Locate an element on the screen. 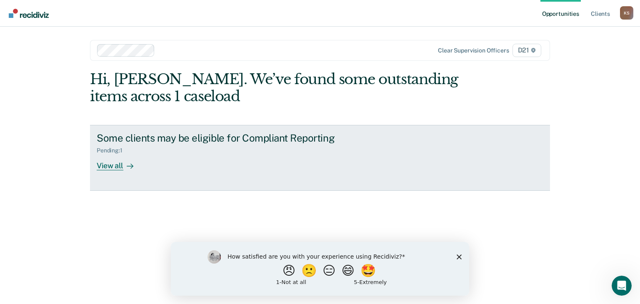  div: Clear supervision officers is located at coordinates (474, 50).